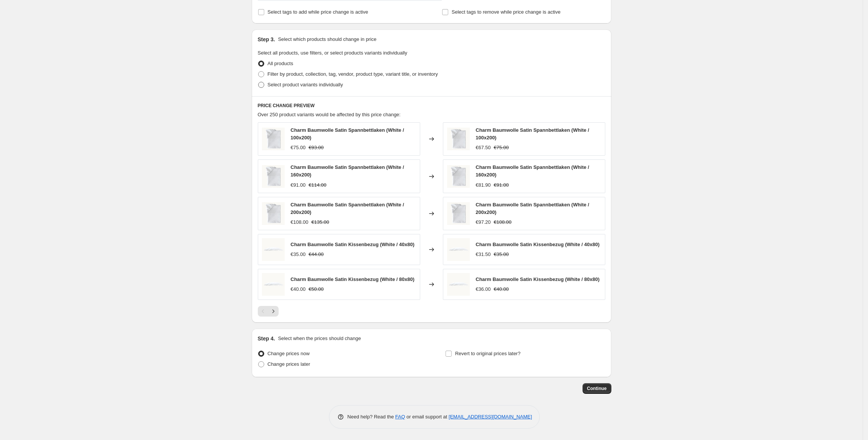  Describe the element at coordinates (501, 289) in the screenshot. I see `strike: €40.00` at that location.